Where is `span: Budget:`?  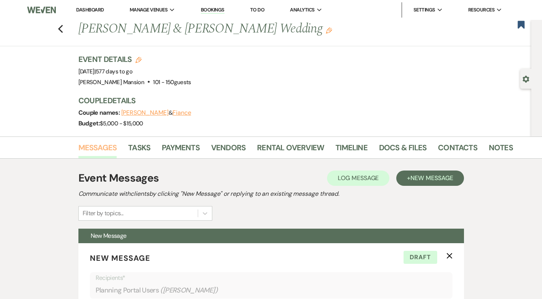
span: Budget: is located at coordinates (89, 123).